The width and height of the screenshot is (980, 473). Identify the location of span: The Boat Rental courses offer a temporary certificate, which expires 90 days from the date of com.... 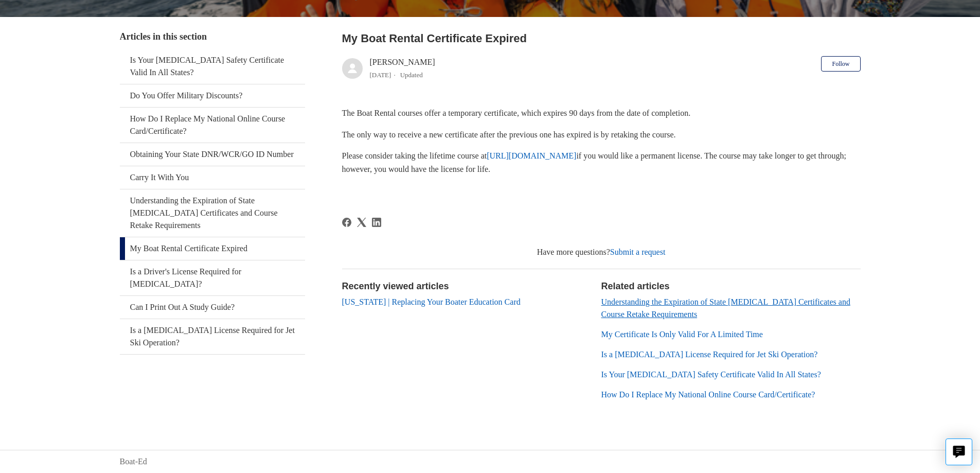
(516, 113).